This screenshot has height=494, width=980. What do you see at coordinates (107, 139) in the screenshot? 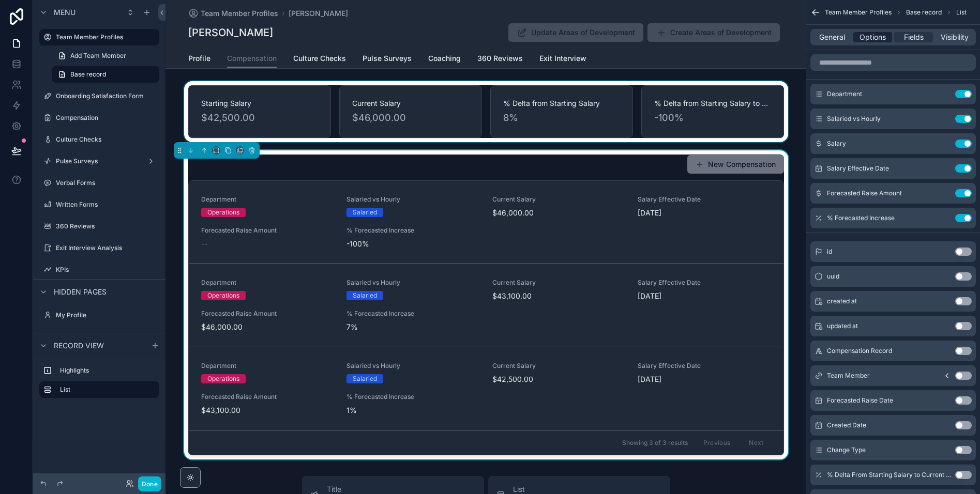
I see `label: Culture Checks` at bounding box center [107, 139].